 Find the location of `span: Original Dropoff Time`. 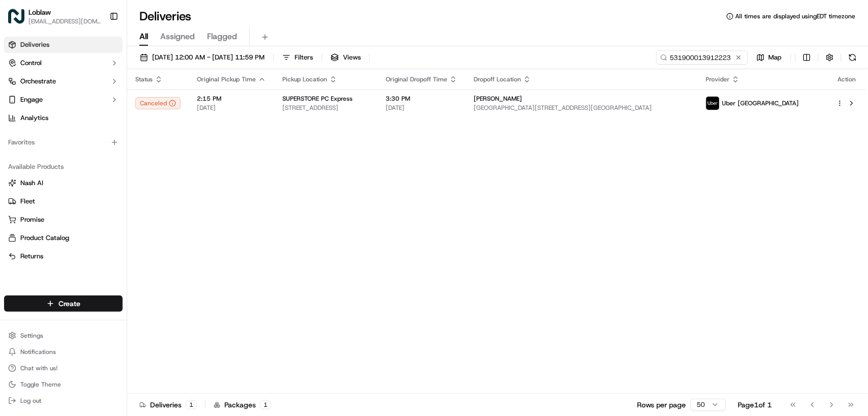

span: Original Dropoff Time is located at coordinates (416, 79).